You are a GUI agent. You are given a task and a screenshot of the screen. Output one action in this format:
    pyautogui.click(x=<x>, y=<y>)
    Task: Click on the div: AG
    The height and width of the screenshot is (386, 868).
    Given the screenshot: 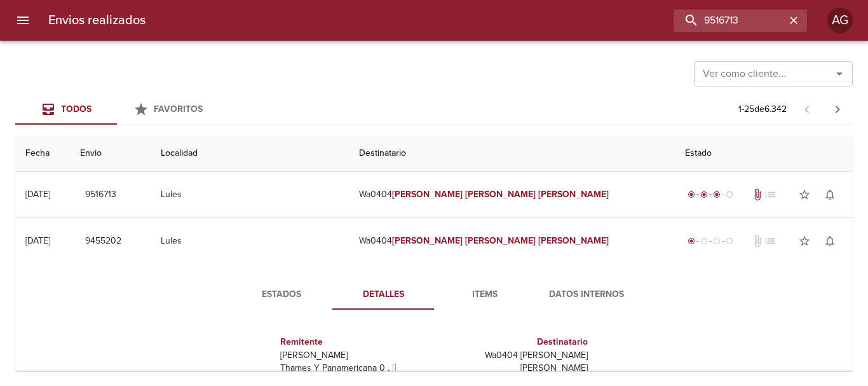 What is the action you would take?
    pyautogui.click(x=840, y=20)
    